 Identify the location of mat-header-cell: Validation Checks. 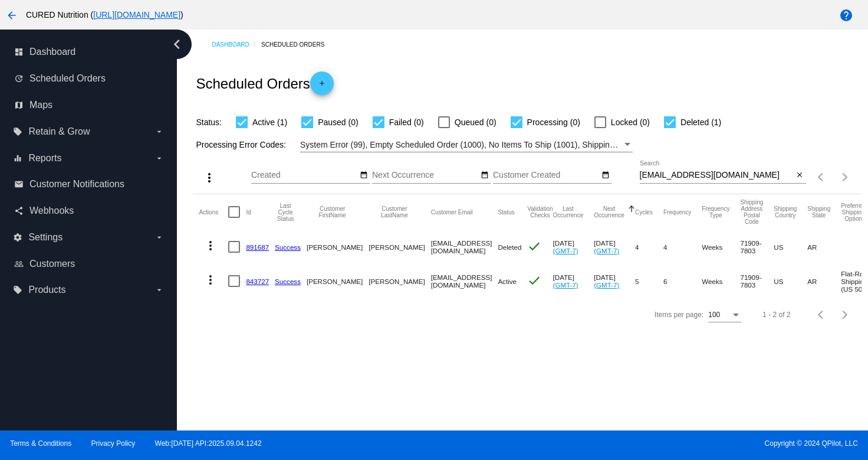
(540, 212).